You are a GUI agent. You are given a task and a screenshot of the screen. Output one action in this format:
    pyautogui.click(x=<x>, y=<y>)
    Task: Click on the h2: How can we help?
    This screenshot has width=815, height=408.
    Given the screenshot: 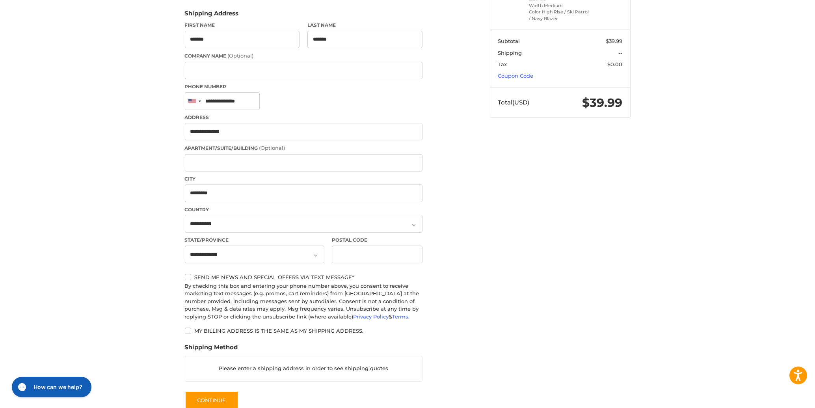 What is the action you would take?
    pyautogui.click(x=50, y=13)
    